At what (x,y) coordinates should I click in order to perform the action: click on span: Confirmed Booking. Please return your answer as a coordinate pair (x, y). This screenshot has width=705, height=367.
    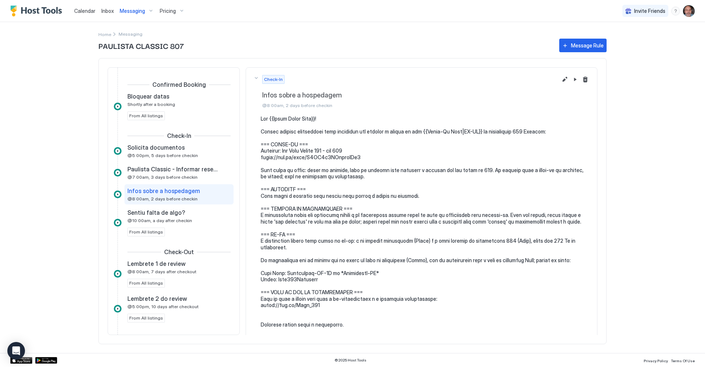
    Looking at the image, I should click on (179, 84).